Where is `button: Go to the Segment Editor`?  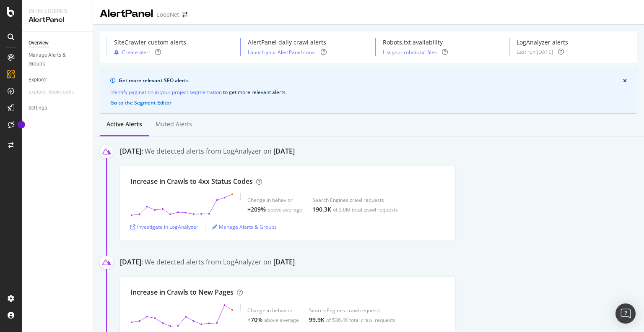 button: Go to the Segment Editor is located at coordinates (141, 103).